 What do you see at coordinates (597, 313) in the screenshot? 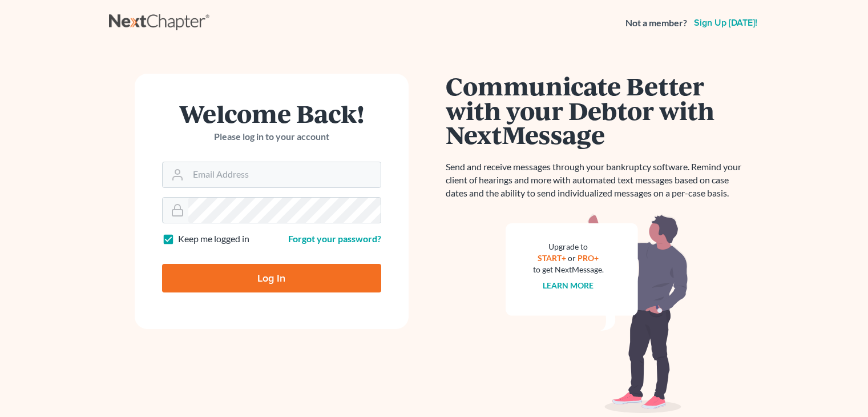
I see `img: nextmessage_bg-59042aed3d76b12b5cd301f8e5b87938c9018125f34e5fa2b7a6b67550977c72.svg` at bounding box center [597, 313].